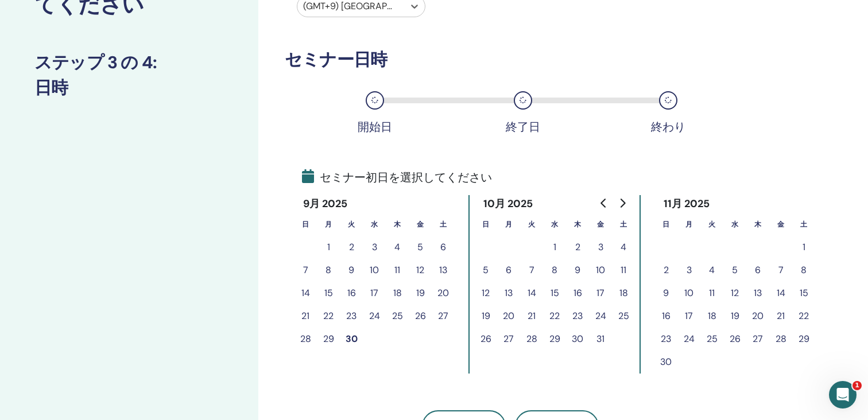 The image size is (868, 420). What do you see at coordinates (555, 293) in the screenshot?
I see `button: 15` at bounding box center [555, 293].